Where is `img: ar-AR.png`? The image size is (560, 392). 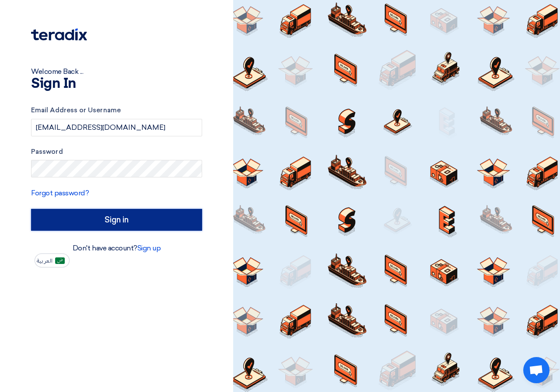
img: ar-AR.png is located at coordinates (60, 261).